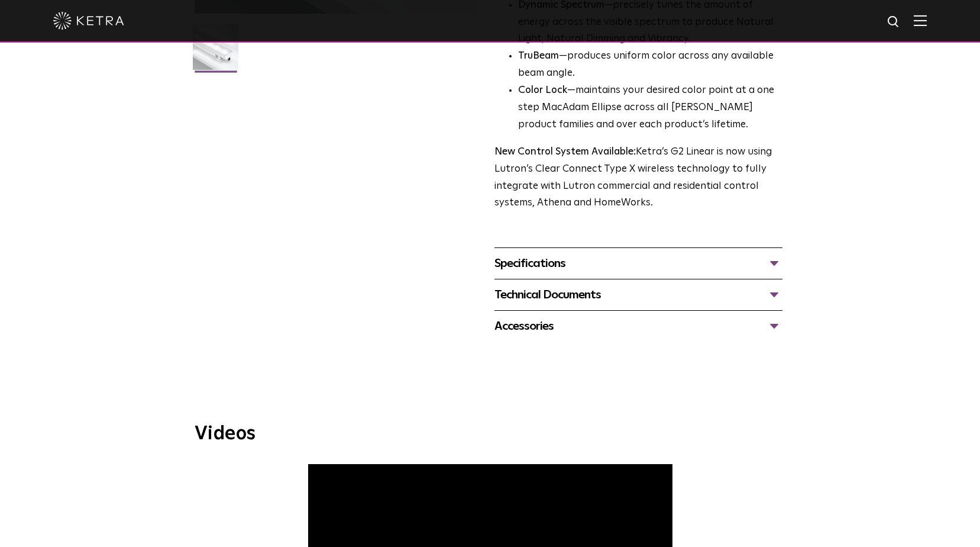 The image size is (980, 547). Describe the element at coordinates (542, 90) in the screenshot. I see `strong: Color Lock` at that location.